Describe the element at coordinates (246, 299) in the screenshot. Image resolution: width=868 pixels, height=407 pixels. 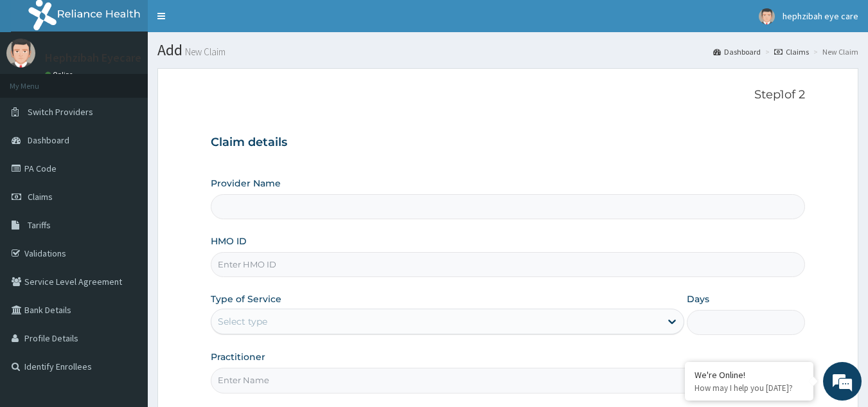
I see `label: Type of Service` at that location.